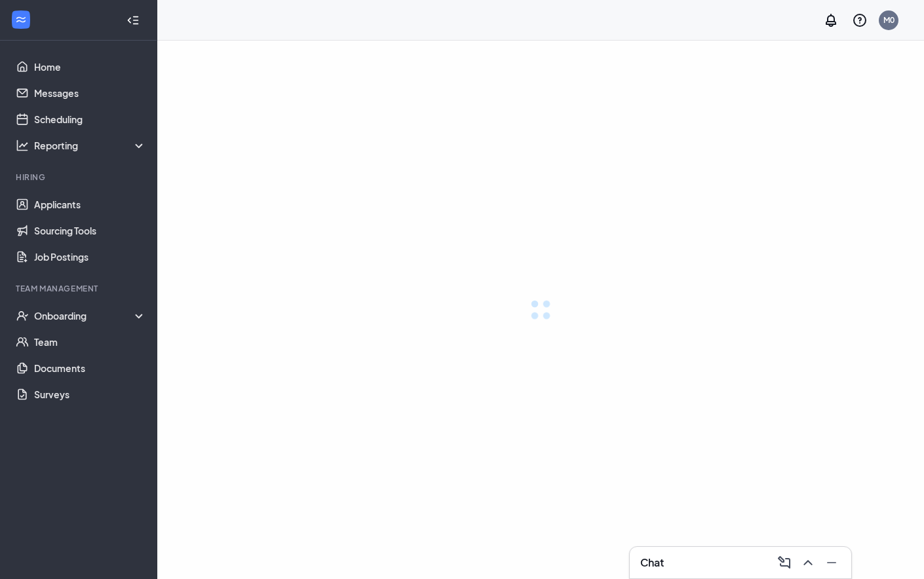 This screenshot has width=924, height=579. I want to click on div: Hiring, so click(79, 177).